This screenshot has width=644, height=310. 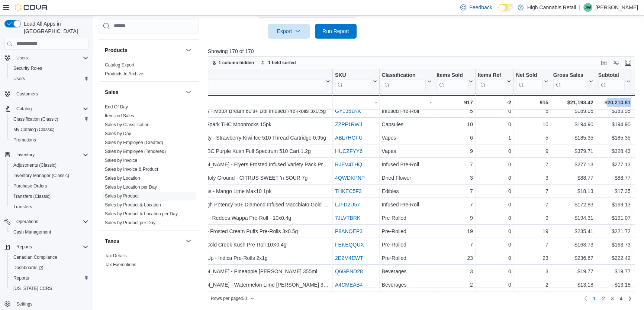 I want to click on img: Cova, so click(x=32, y=8).